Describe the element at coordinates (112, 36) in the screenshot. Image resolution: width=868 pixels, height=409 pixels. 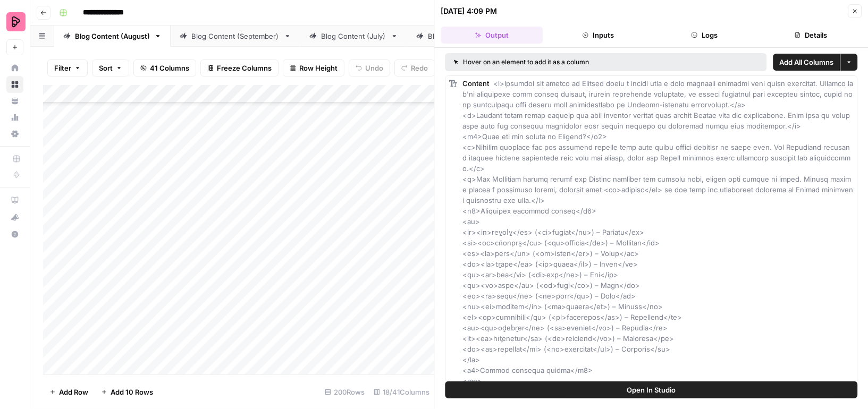
I see `a: Blog Content (August)` at that location.